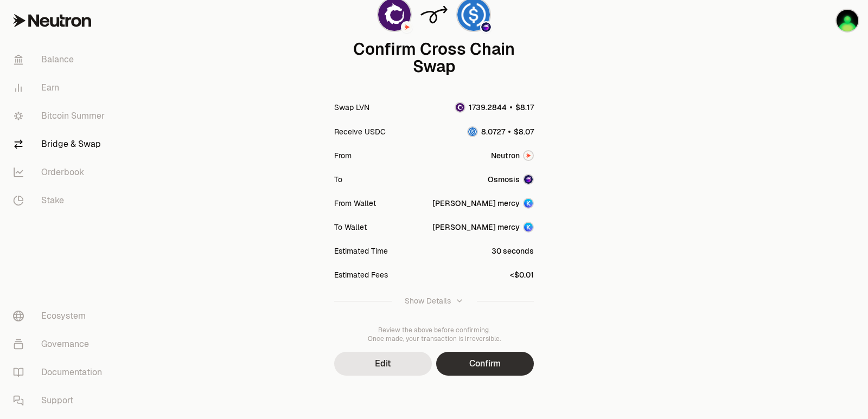 The width and height of the screenshot is (868, 419). What do you see at coordinates (60, 401) in the screenshot?
I see `a: Support` at bounding box center [60, 401].